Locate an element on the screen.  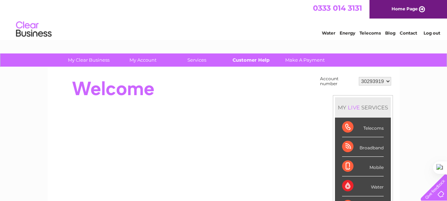
a: Contact is located at coordinates (408, 33).